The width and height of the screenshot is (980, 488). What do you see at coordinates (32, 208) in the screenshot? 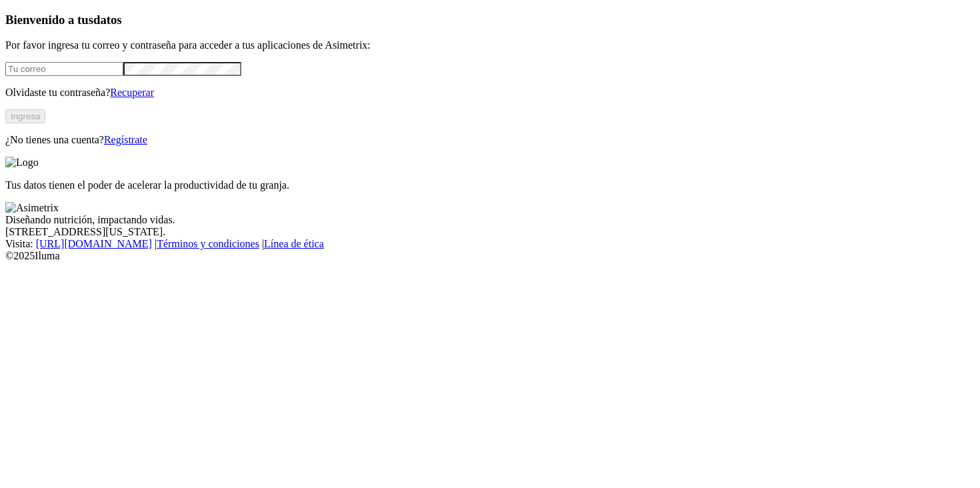
I see `img: Asimetrix` at bounding box center [32, 208].